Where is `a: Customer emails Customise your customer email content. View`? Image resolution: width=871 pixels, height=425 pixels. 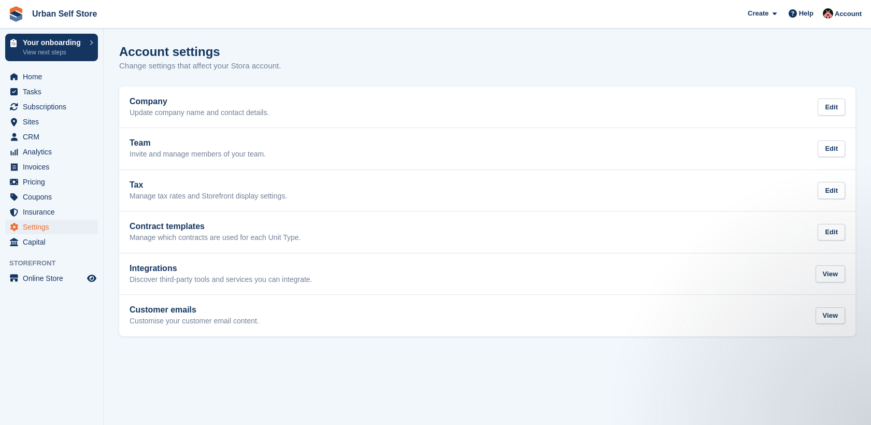 a: Customer emails Customise your customer email content. View is located at coordinates (487, 316).